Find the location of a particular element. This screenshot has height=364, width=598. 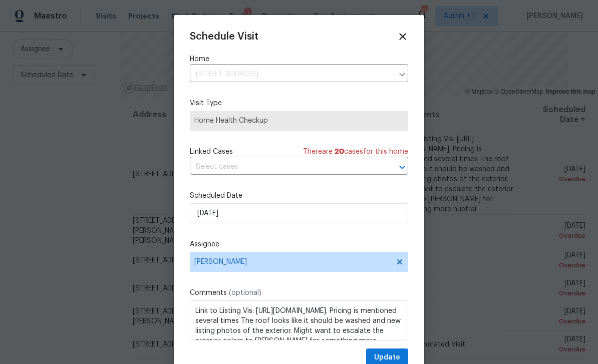

label: Comments is located at coordinates (299, 293).